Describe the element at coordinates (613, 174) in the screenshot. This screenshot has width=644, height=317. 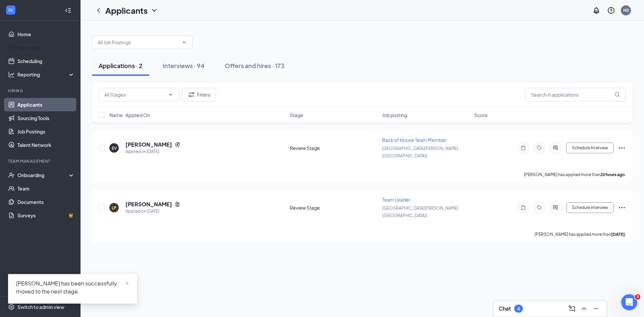
I see `b: 20 hours ago` at that location.